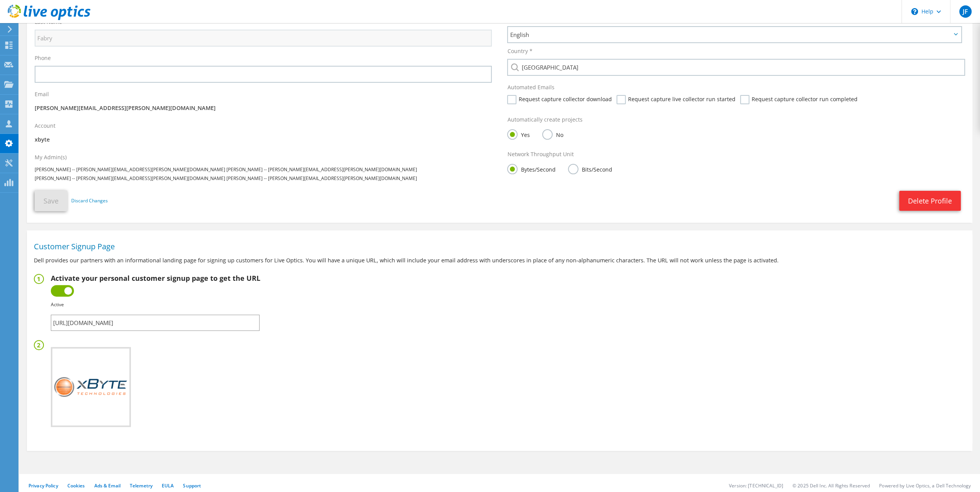  Describe the element at coordinates (930, 201) in the screenshot. I see `a: Delete Profile` at that location.